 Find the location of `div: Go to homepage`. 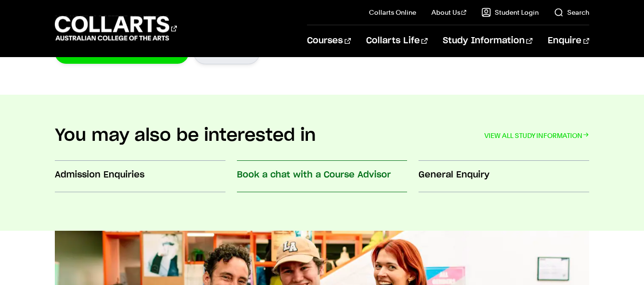

div: Go to homepage is located at coordinates (116, 28).